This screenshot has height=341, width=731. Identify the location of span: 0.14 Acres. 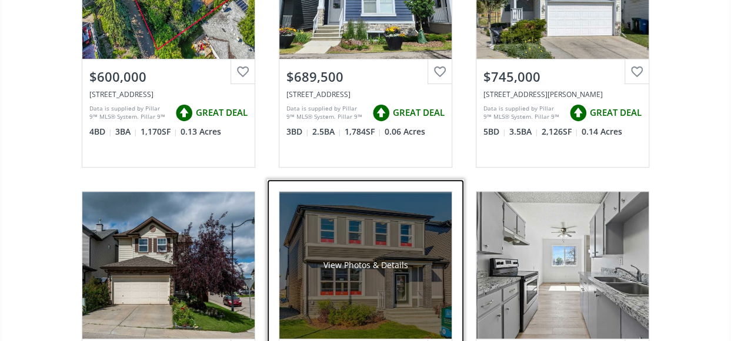
(601, 132).